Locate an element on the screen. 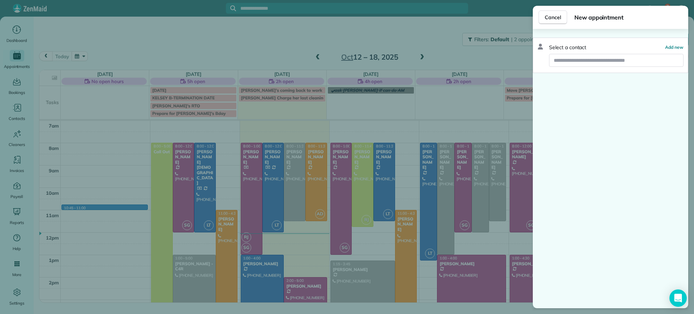  button: Add new is located at coordinates (674, 47).